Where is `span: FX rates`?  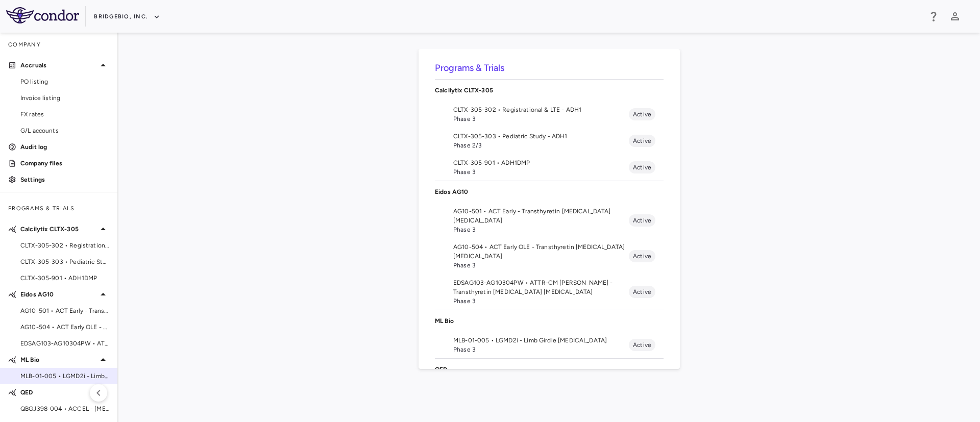 span: FX rates is located at coordinates (65, 115).